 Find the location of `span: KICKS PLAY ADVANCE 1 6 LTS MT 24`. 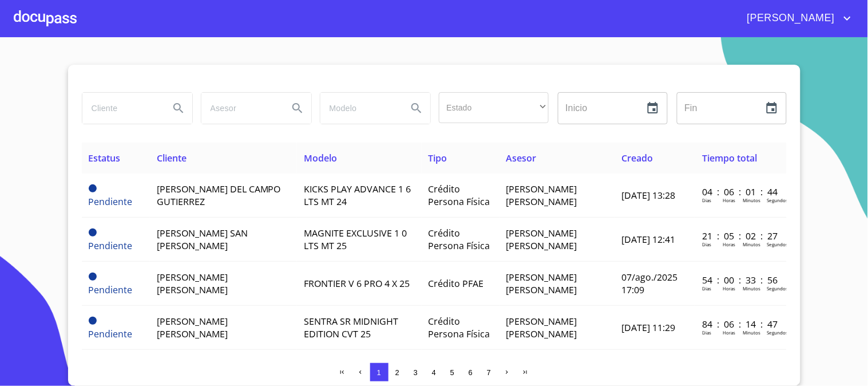

span: KICKS PLAY ADVANCE 1 6 LTS MT 24 is located at coordinates (357, 195).